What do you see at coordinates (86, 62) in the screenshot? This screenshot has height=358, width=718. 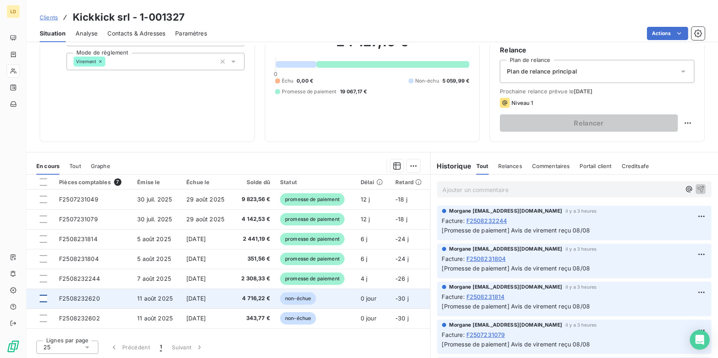 I see `span: Virement` at bounding box center [86, 62].